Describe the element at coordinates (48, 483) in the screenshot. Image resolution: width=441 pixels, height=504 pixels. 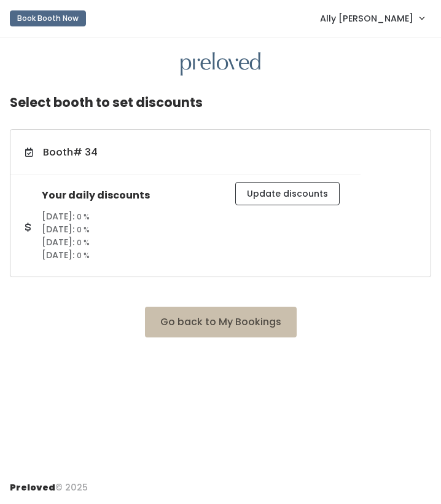
I see `div: © 2025` at that location.